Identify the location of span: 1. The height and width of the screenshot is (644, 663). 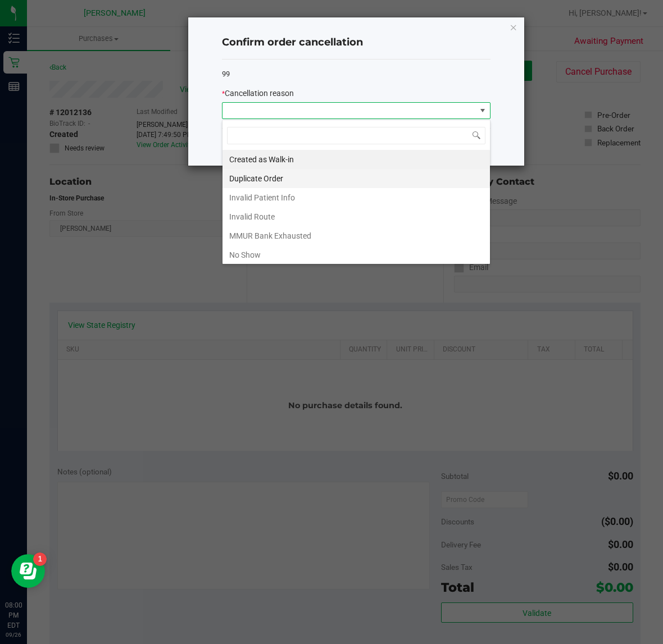
(7, 6).